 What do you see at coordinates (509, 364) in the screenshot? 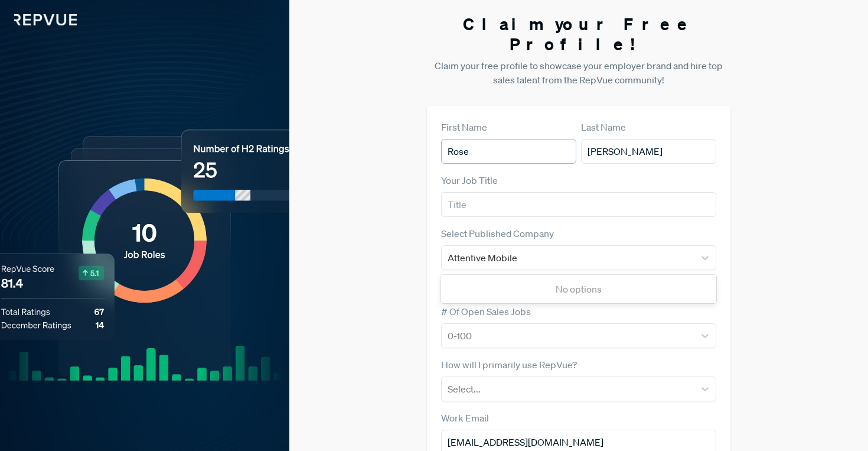
I see `label: How will I primarily use RepVue?` at bounding box center [509, 364].